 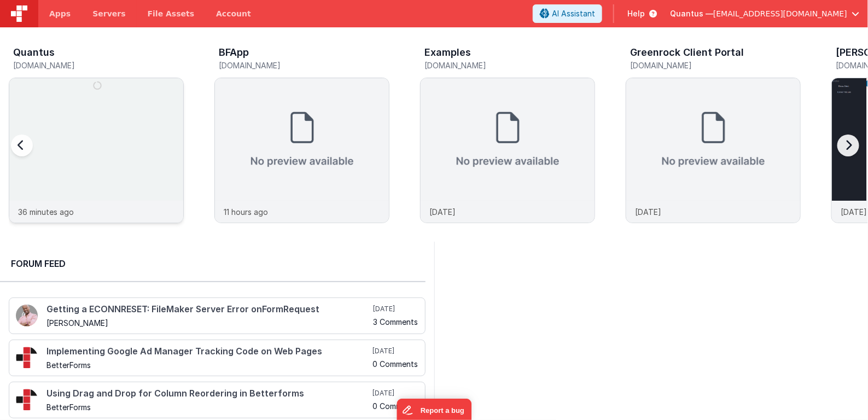 I want to click on img: 411_2.png, so click(x=27, y=316).